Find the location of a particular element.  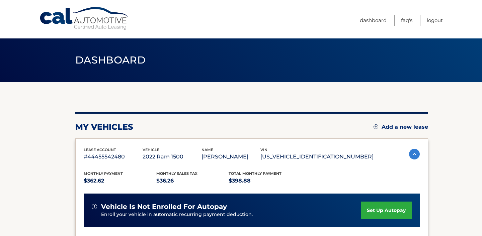

a: FAQ's is located at coordinates (407, 20).